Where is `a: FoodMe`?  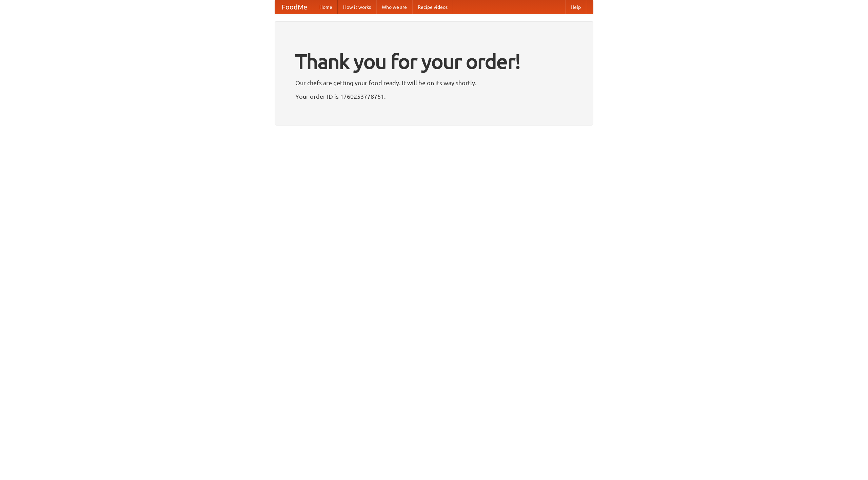
a: FoodMe is located at coordinates (294, 7).